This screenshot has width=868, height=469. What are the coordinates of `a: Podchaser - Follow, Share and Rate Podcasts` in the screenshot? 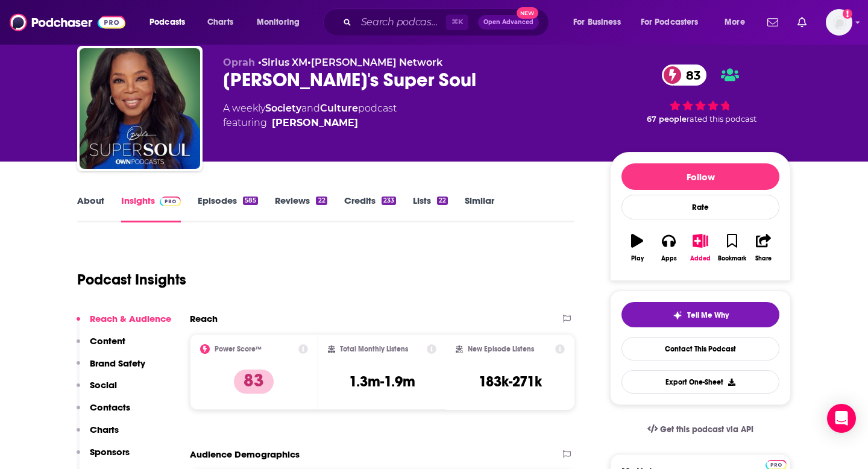 It's located at (67, 22).